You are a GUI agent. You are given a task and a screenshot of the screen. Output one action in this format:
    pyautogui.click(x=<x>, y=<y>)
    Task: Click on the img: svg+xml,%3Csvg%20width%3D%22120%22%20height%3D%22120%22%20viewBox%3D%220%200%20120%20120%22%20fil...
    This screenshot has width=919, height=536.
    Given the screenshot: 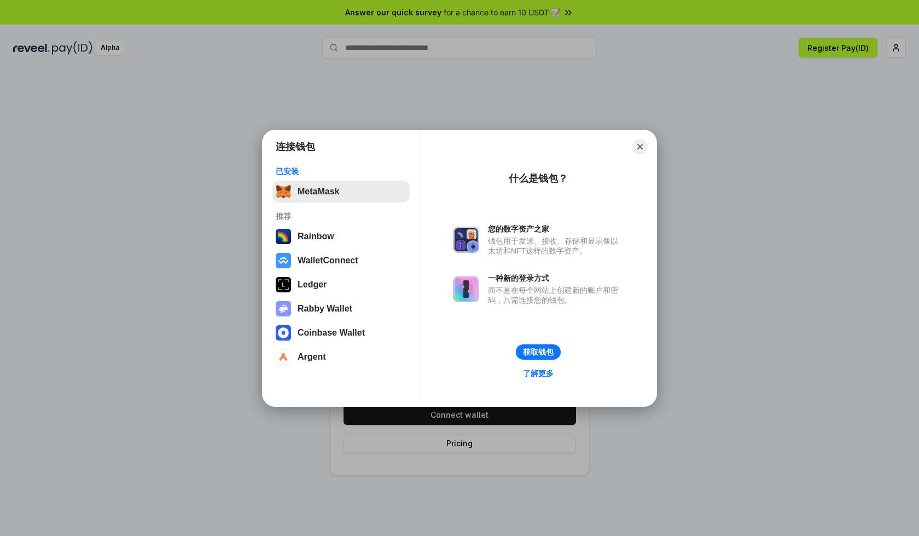 What is the action you would take?
    pyautogui.click(x=283, y=236)
    